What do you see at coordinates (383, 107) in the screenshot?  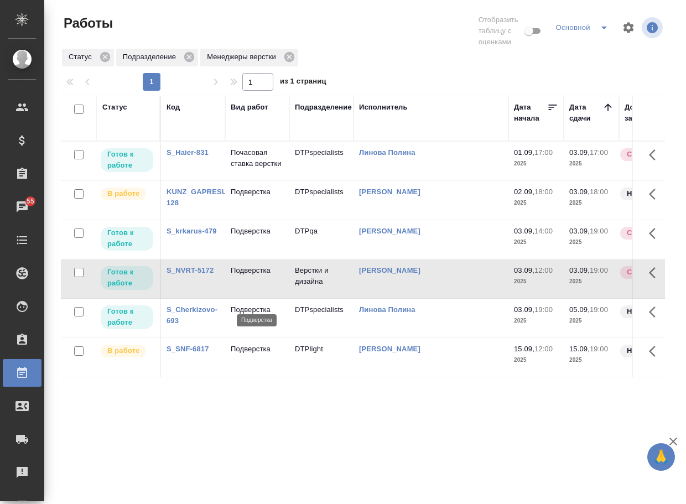 I see `div: Исполнитель` at bounding box center [383, 107].